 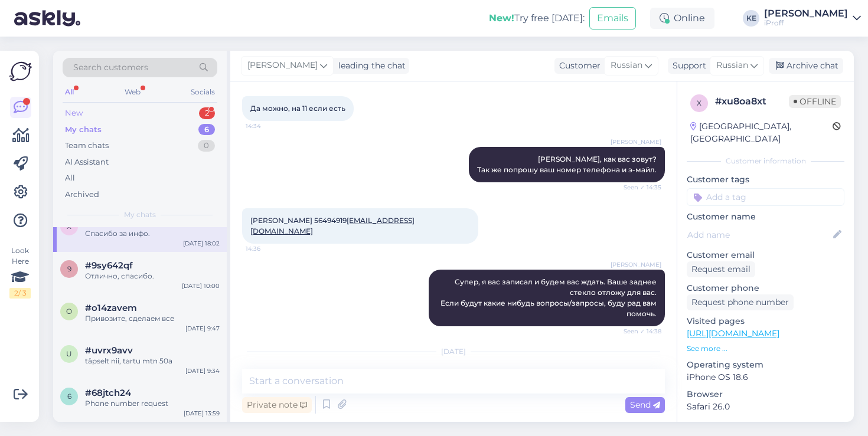 What do you see at coordinates (268, 125) in the screenshot?
I see `span: 14:34` at bounding box center [268, 125].